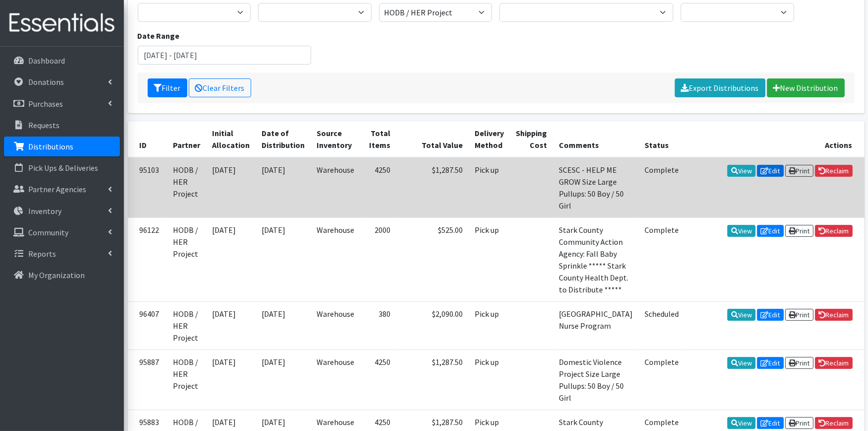 This screenshot has height=431, width=868. Describe the element at coordinates (62, 211) in the screenshot. I see `a: Inventory` at that location.